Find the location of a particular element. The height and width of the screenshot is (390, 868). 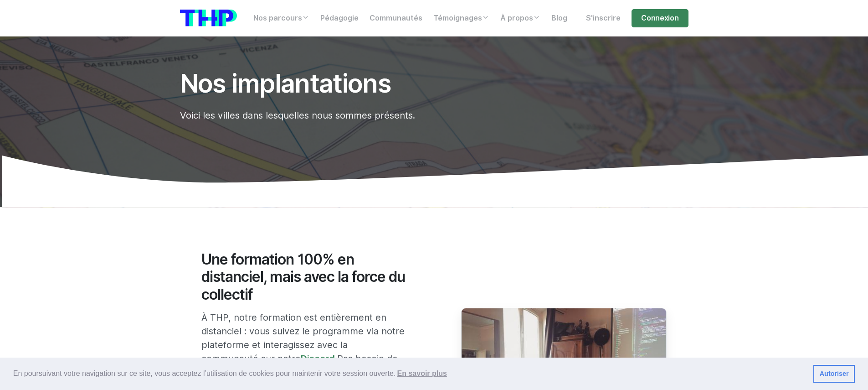

a: dismiss cookie message is located at coordinates (833, 374).